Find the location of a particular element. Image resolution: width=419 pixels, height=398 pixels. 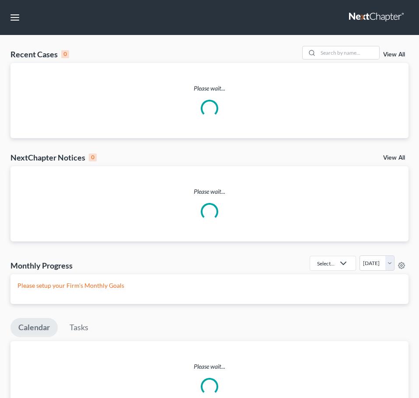

a: Tasks is located at coordinates (79, 327).